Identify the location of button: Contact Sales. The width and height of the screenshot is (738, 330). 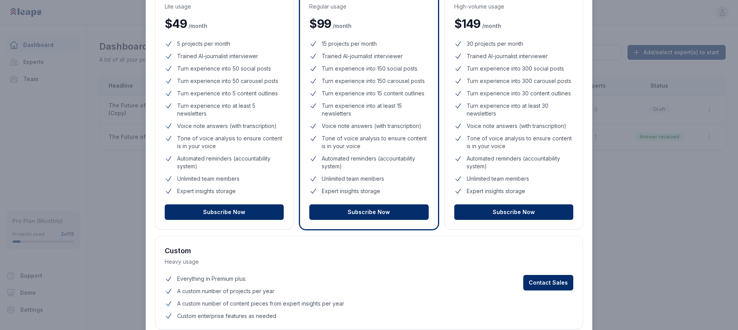
(548, 283).